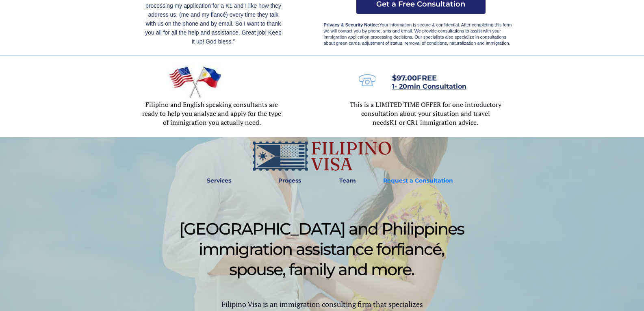 This screenshot has width=644, height=311. What do you see at coordinates (219, 181) in the screenshot?
I see `strong: Services` at bounding box center [219, 181].